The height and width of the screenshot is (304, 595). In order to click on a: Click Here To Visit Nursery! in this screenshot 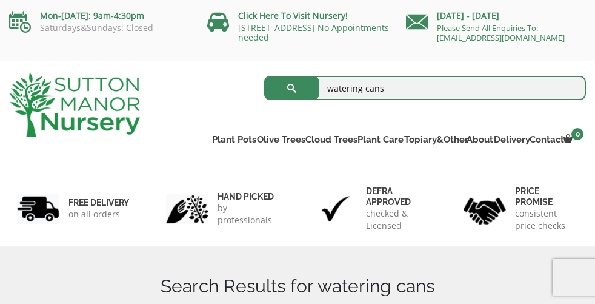, I will do `click(293, 15)`.